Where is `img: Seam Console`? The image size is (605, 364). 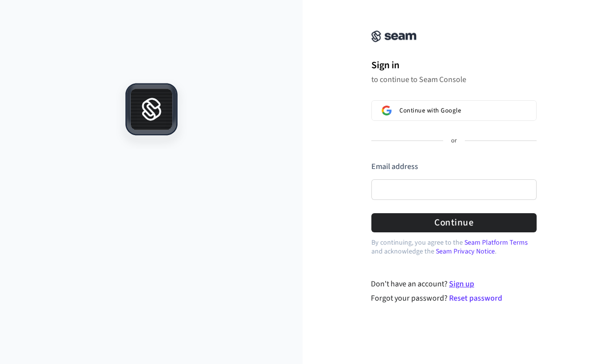 img: Seam Console is located at coordinates (394, 36).